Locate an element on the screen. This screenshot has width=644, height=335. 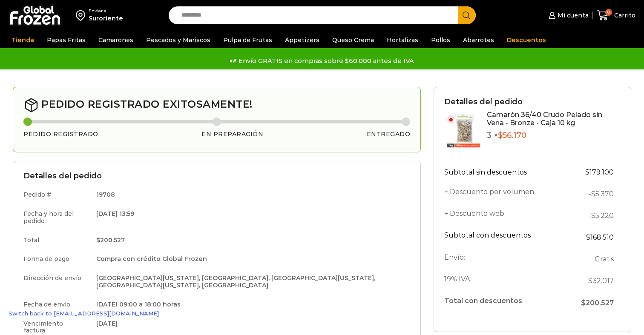
a: Hortalizas is located at coordinates (402, 40).